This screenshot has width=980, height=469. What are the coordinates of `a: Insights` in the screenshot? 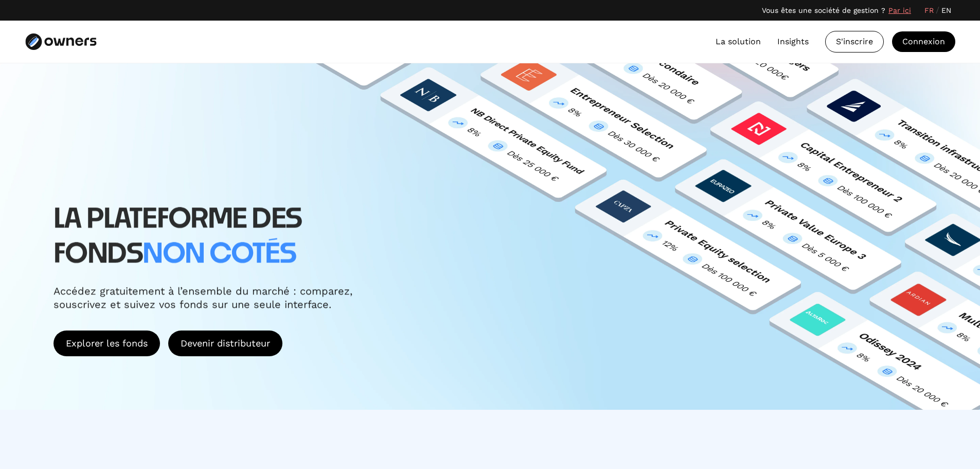 It's located at (793, 42).